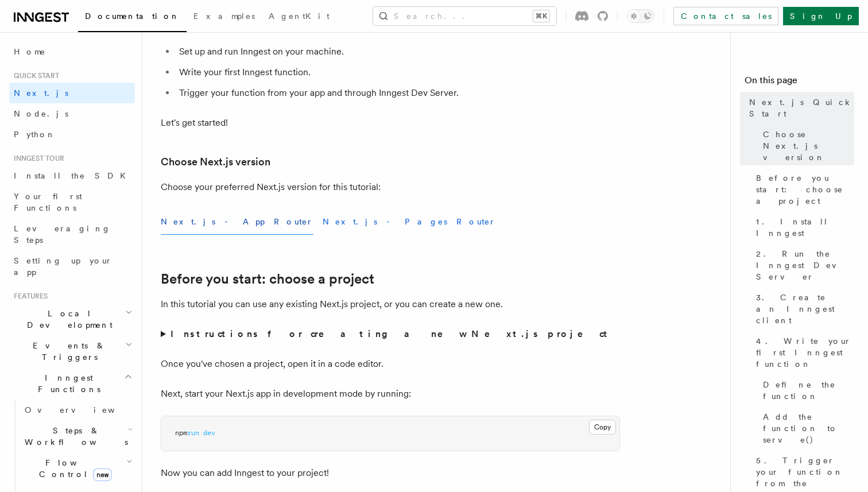  I want to click on span: Local Development, so click(67, 319).